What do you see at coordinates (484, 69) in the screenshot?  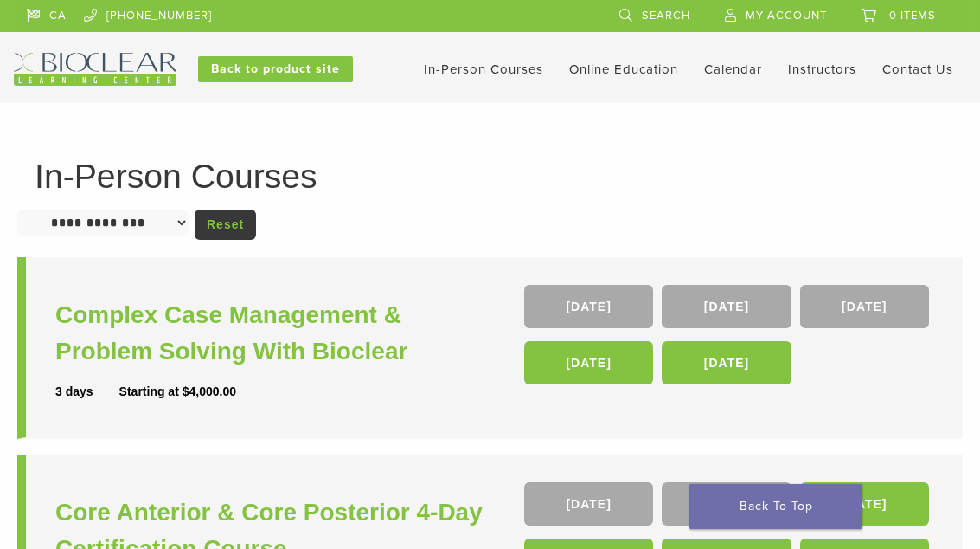 I see `a: In-Person Courses` at bounding box center [484, 69].